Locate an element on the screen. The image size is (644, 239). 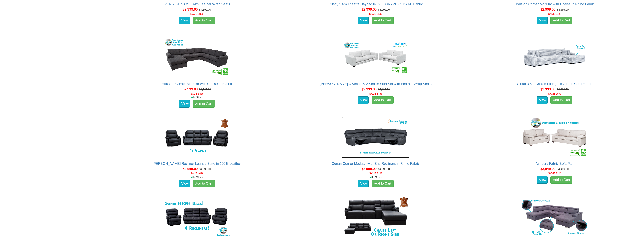
a: Conan Corner Modular with End Recliners in Rhino Fabric is located at coordinates (375, 164).